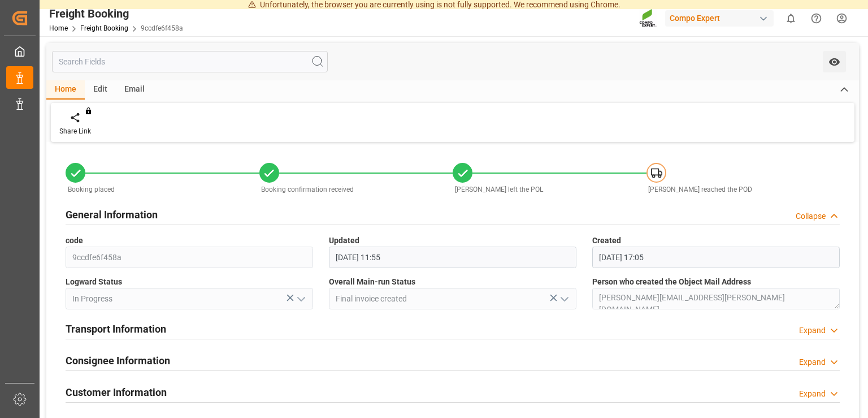 The image size is (868, 418). Describe the element at coordinates (719, 18) in the screenshot. I see `div: Compo Expert` at that location.